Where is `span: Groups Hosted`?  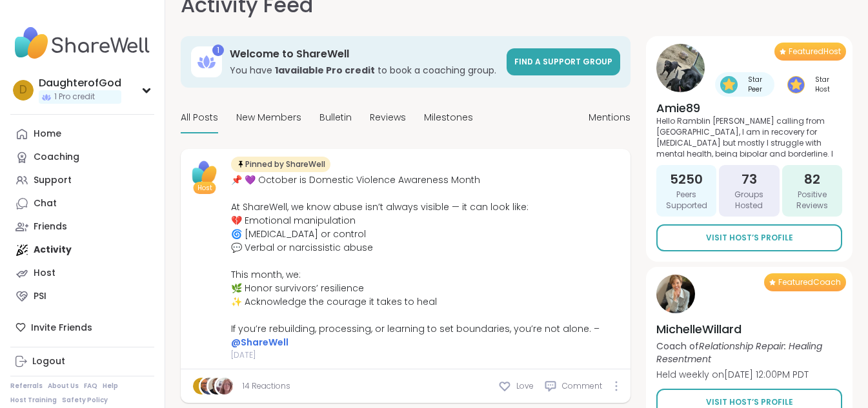 span: Groups Hosted is located at coordinates (749, 200).